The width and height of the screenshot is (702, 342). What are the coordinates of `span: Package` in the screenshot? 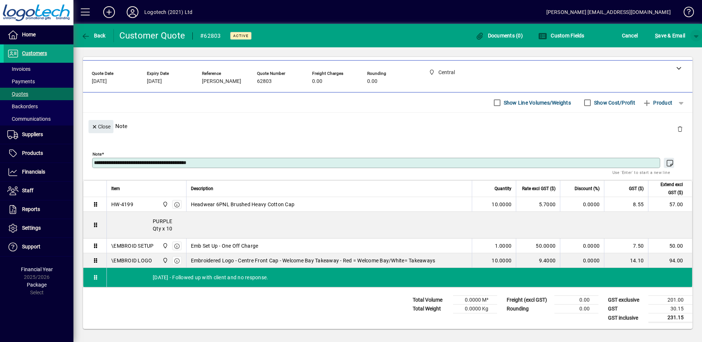 It's located at (37, 285).